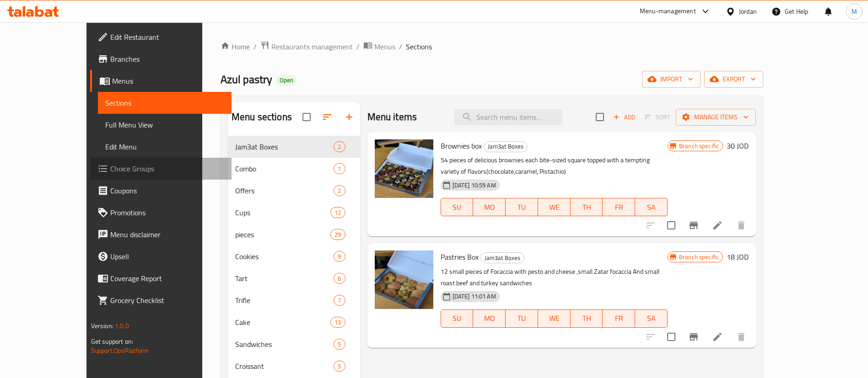  What do you see at coordinates (404, 280) in the screenshot?
I see `img: Pastries Box` at bounding box center [404, 280].